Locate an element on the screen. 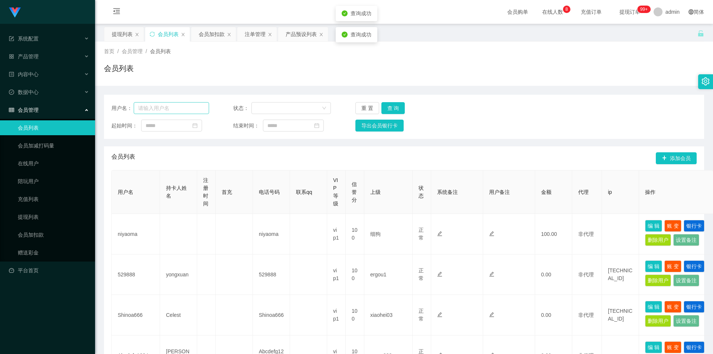  sup: 8 is located at coordinates (566, 9).